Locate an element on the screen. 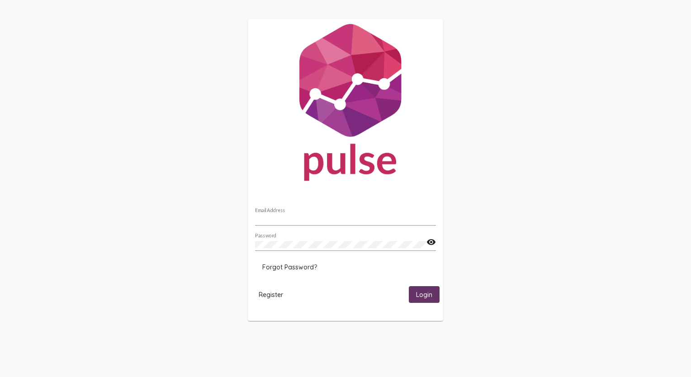 This screenshot has width=691, height=377. span: Login is located at coordinates (424, 295).